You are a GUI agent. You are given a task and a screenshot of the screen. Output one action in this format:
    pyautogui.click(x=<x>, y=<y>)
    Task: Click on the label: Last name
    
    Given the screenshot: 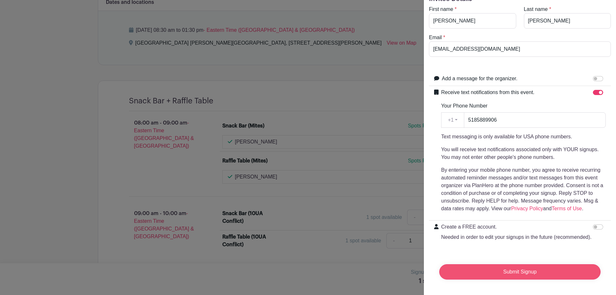 What is the action you would take?
    pyautogui.click(x=536, y=9)
    